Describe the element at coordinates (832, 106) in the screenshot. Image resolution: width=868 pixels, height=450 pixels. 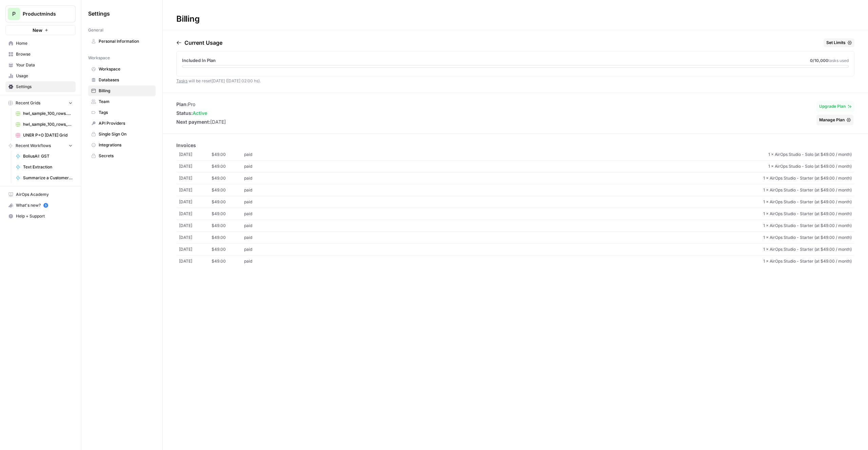
I see `span: Upgrade Plan` at that location.